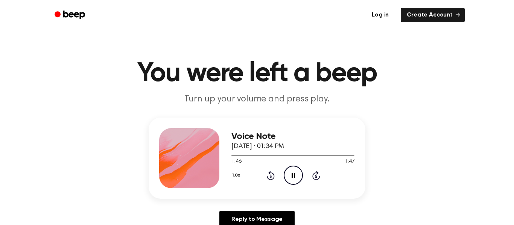  What do you see at coordinates (237, 176) in the screenshot?
I see `button: 1.0x` at bounding box center [237, 176].